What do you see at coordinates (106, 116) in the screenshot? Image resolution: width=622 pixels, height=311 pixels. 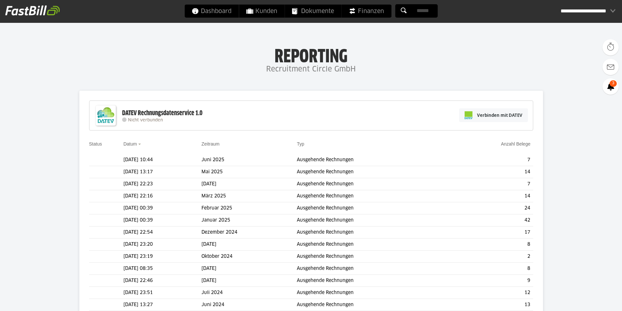 I see `img: DATEV-Datenservice Logo` at bounding box center [106, 116].